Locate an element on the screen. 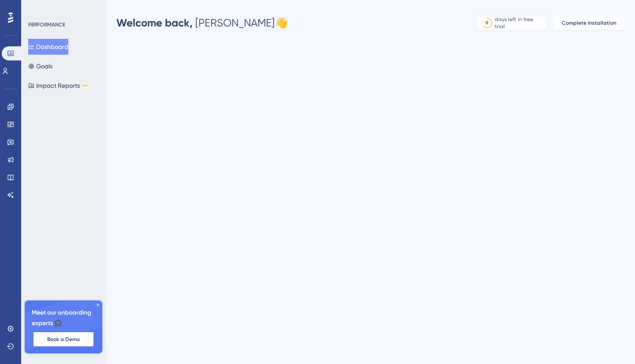  button: Complete Installation is located at coordinates (589, 23).